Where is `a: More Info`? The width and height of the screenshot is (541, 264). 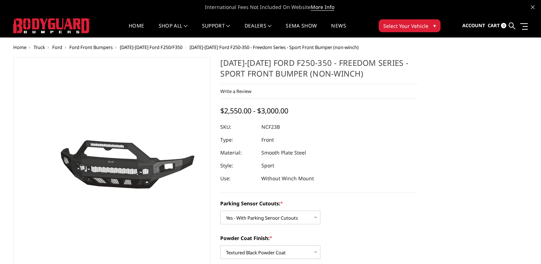 a: More Info is located at coordinates (322, 7).